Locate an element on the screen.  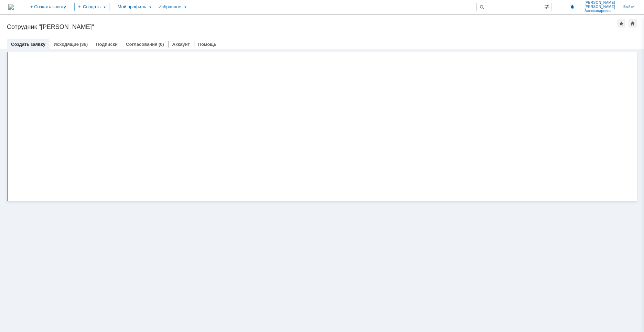
a: Подписки is located at coordinates (107, 44).